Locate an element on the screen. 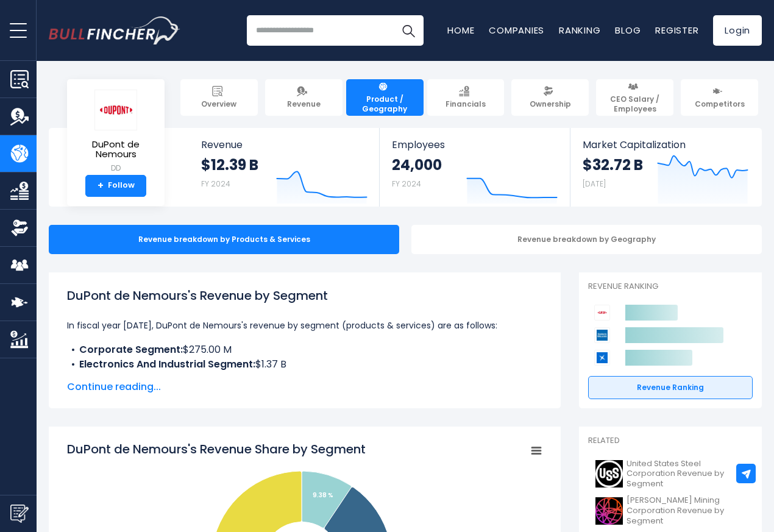 This screenshot has height=532, width=774. strong: $32.72 B is located at coordinates (613, 164).